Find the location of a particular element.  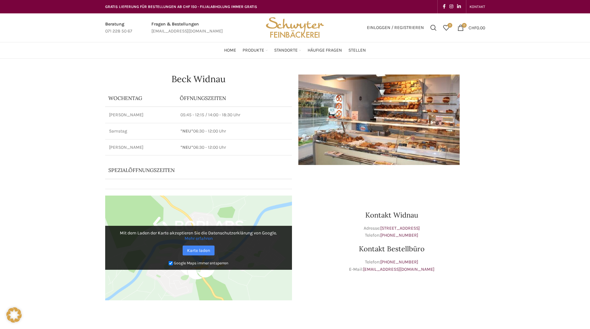

input: Google Maps immer entsperren is located at coordinates (170, 263).